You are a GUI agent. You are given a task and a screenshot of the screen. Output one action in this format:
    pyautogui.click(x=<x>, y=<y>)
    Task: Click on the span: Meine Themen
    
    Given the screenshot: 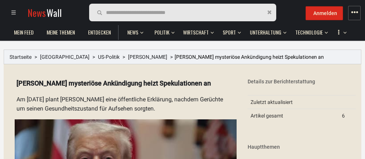 What is the action you would take?
    pyautogui.click(x=60, y=32)
    